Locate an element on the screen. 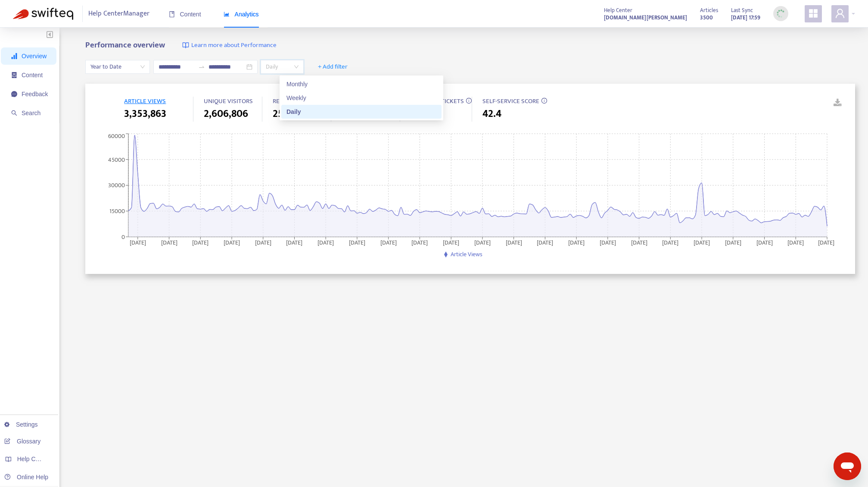 This screenshot has height=487, width=868. span: ARTICLE VIEWS is located at coordinates (145, 101).